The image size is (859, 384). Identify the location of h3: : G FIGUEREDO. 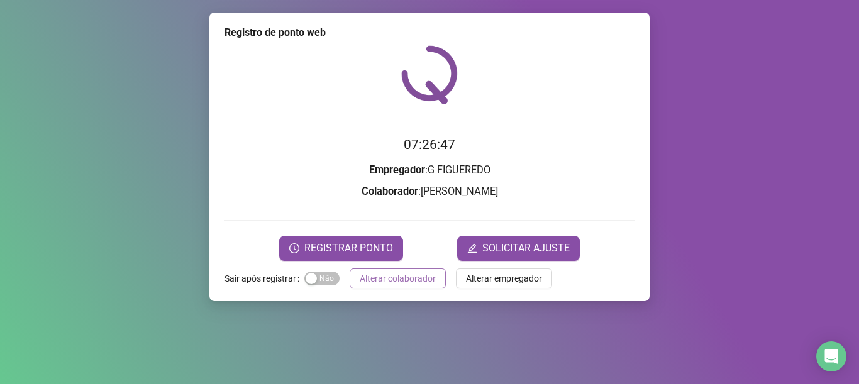
(429, 170).